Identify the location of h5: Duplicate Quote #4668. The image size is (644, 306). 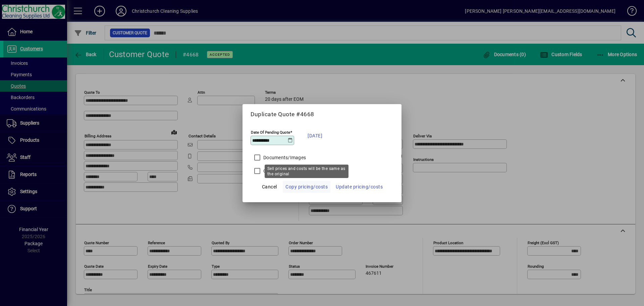
(322, 114).